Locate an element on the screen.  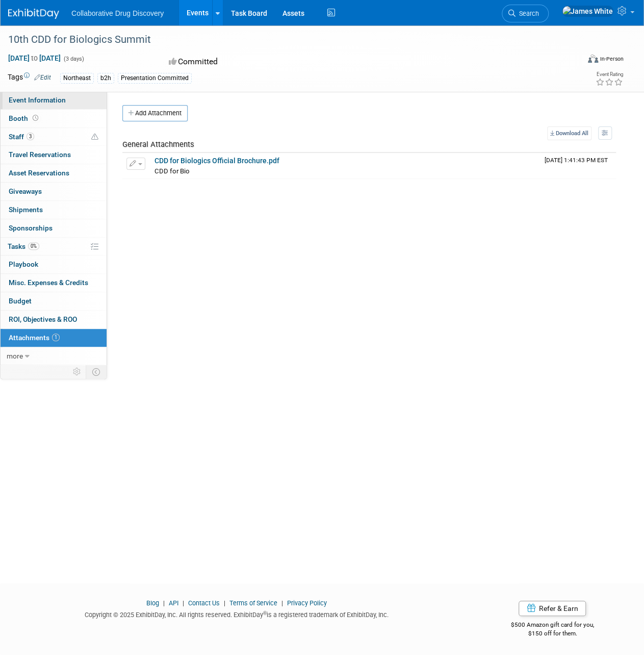
a: Travel Reservations is located at coordinates (54, 154).